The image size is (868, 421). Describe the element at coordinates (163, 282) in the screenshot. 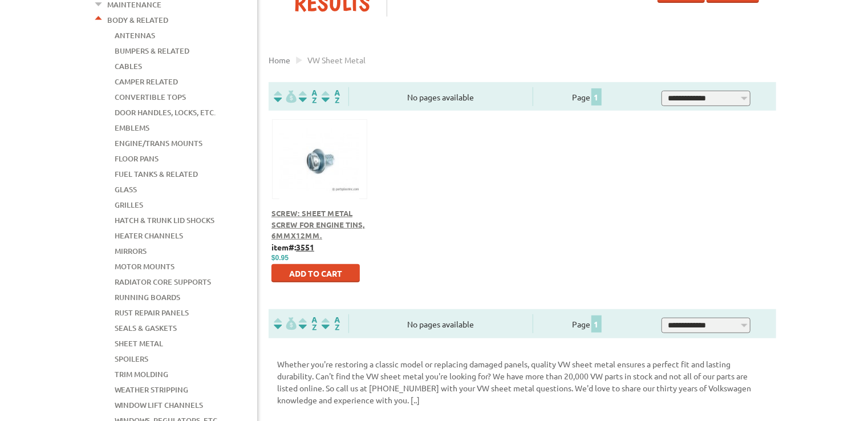

I see `a: Radiator Core Supports` at that location.